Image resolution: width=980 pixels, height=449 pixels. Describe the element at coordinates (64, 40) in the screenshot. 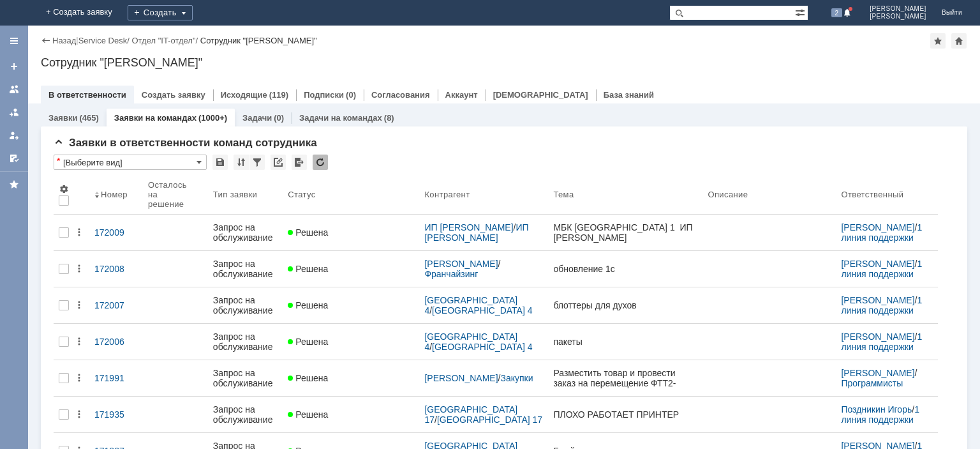

I see `a: Назад` at that location.